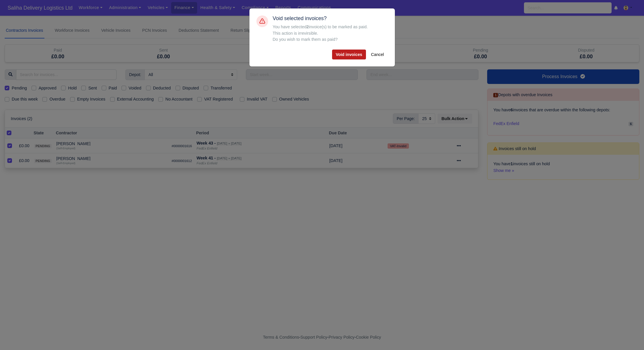 The image size is (644, 350). I want to click on h5: Void selected invoices?, so click(330, 18).